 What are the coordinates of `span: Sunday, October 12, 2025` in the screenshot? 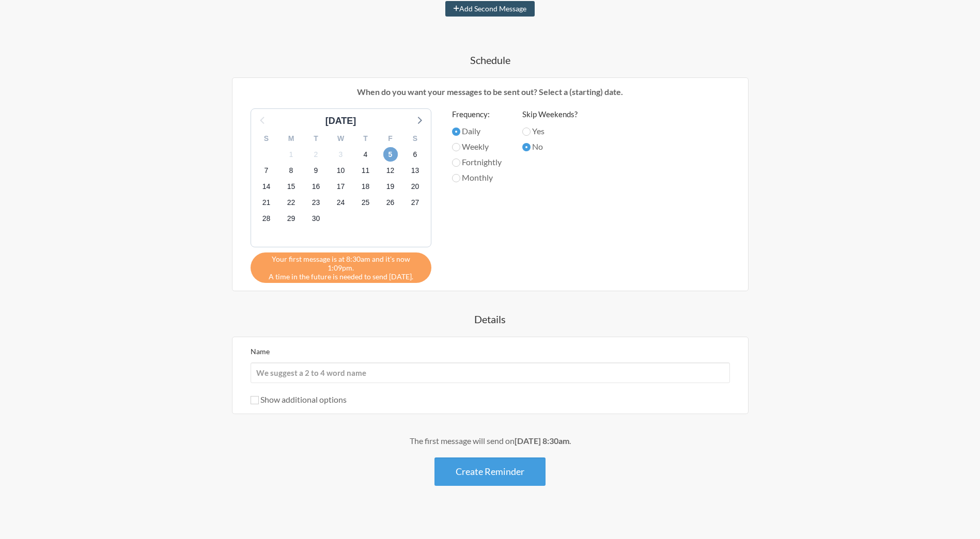 It's located at (390, 171).